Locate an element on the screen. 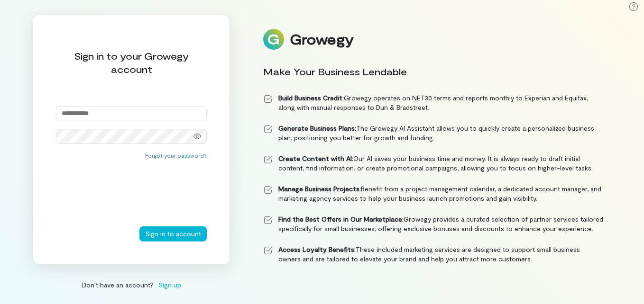 This screenshot has width=644, height=304. img: Logo is located at coordinates (274, 39).